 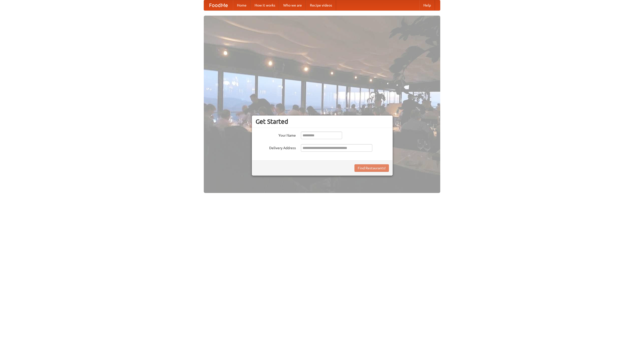 I want to click on h3: Get Started, so click(x=322, y=121).